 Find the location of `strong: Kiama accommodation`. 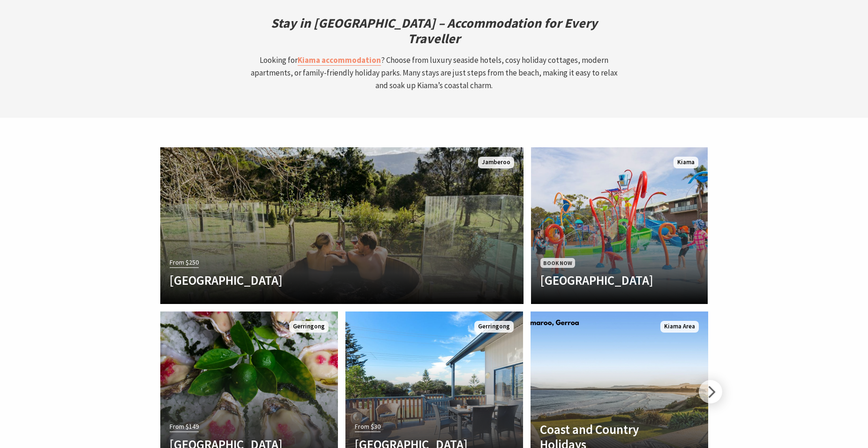

strong: Kiama accommodation is located at coordinates (340, 60).